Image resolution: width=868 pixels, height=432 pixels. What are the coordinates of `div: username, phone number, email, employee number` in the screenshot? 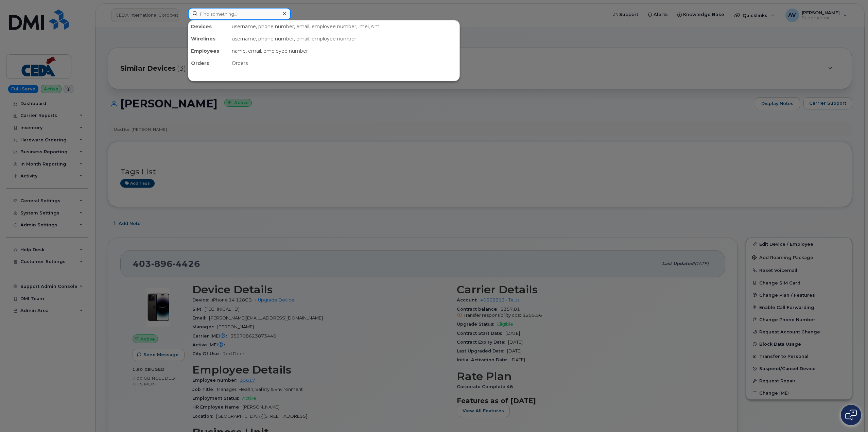 It's located at (344, 39).